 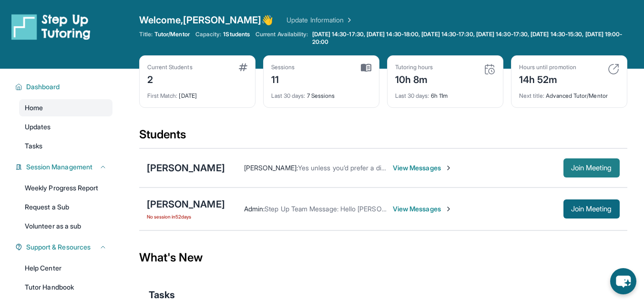 I want to click on div: Advanced Tutor/Mentor, so click(x=569, y=93).